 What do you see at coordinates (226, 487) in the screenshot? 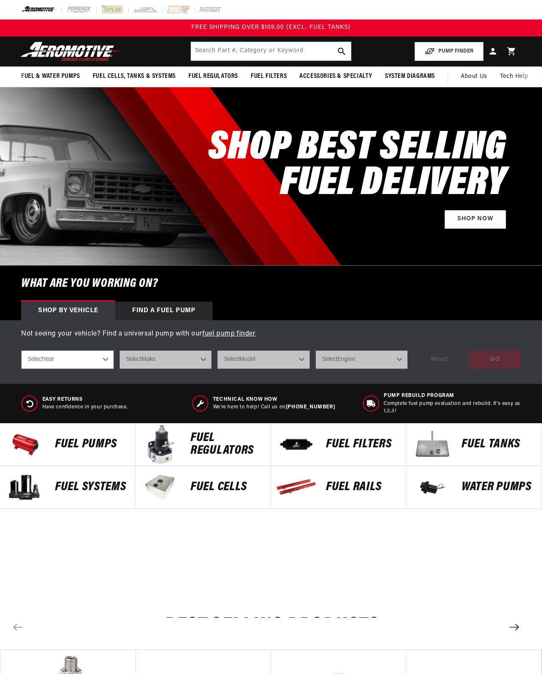
I see `p: FUEL Cells` at bounding box center [226, 487].